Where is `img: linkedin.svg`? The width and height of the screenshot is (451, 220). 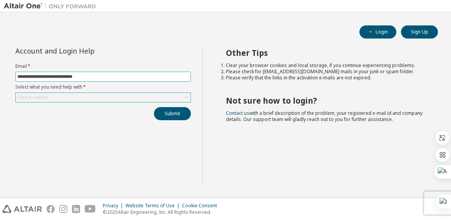 img: linkedin.svg is located at coordinates (76, 208).